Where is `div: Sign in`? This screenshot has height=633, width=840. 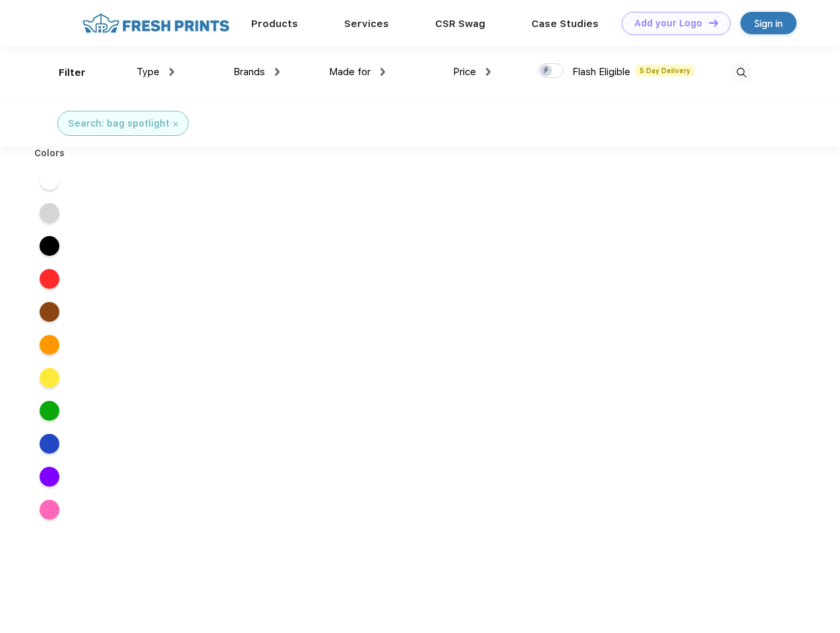 div: Sign in is located at coordinates (768, 23).